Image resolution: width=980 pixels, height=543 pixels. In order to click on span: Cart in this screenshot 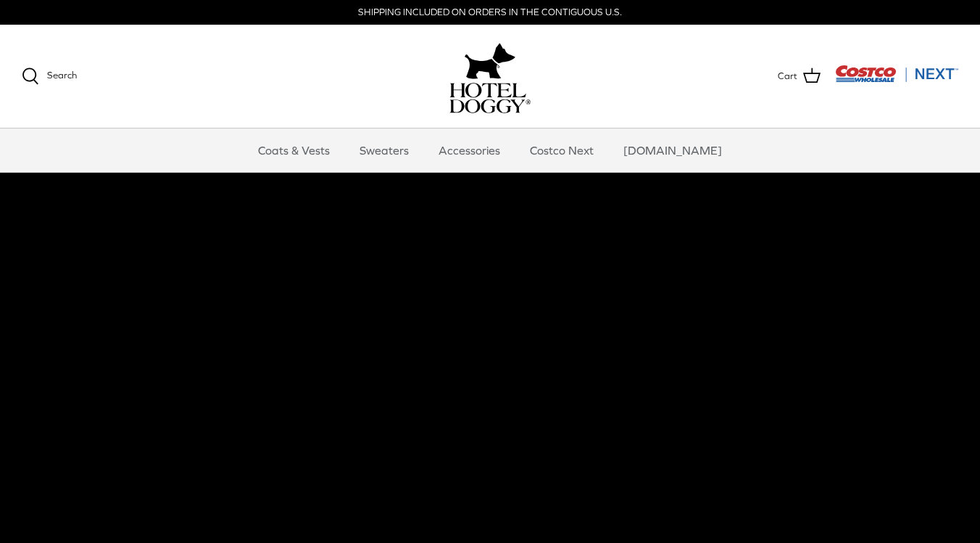, I will do `click(787, 77)`.